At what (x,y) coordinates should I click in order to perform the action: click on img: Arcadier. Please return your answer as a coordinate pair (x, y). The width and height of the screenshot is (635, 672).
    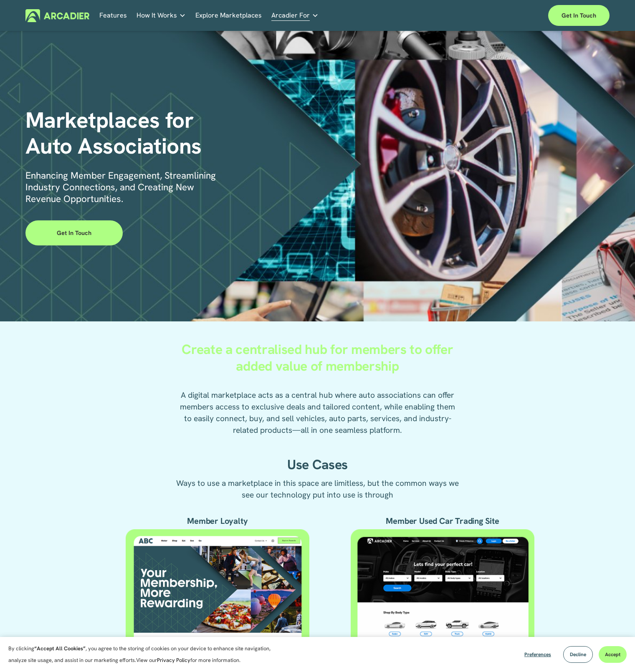
    Looking at the image, I should click on (57, 16).